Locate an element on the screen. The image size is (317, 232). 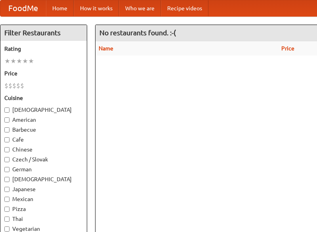
ng-pluralize: No restaurants found. :-( is located at coordinates (138, 33).